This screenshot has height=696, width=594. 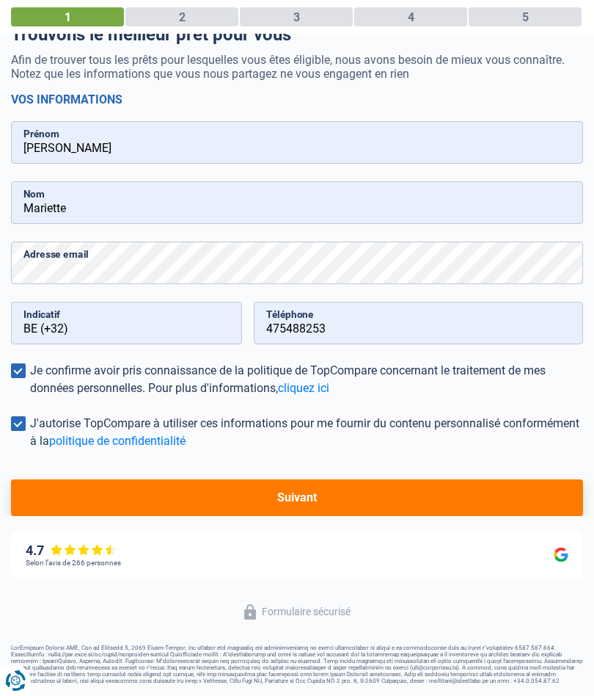 I want to click on div: J'autorise TopCompare à utiliser ces informations pour me fournir du contenu personnalisé conform..., so click(x=307, y=432).